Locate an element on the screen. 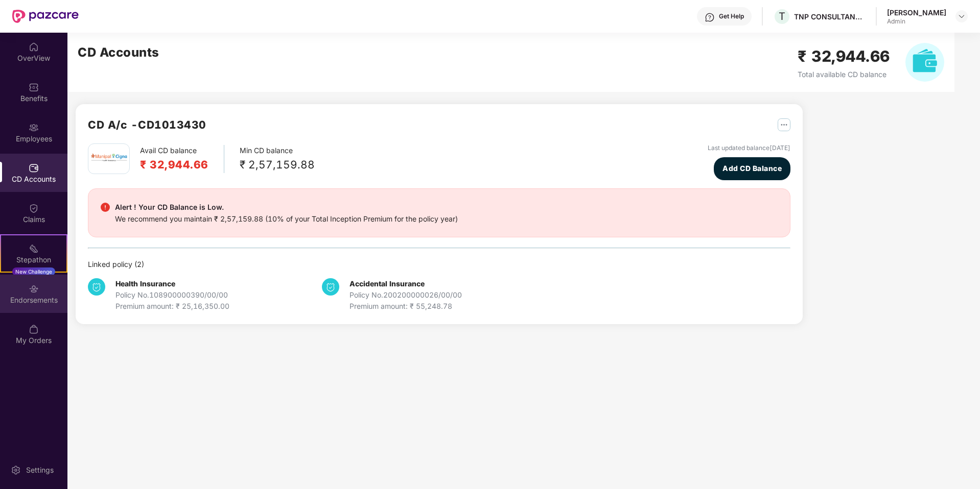  div: Alert ! Your CD Balance is Low. is located at coordinates (286, 207).